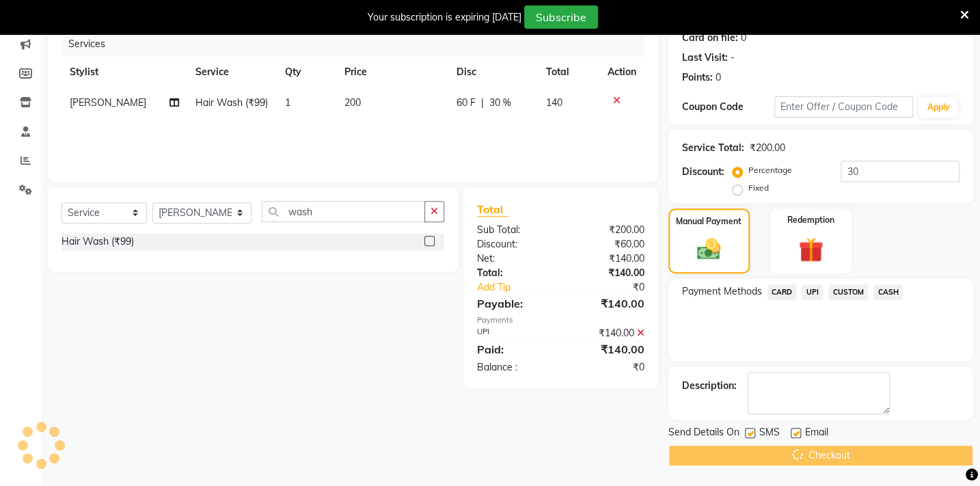  I want to click on span: CARD, so click(782, 292).